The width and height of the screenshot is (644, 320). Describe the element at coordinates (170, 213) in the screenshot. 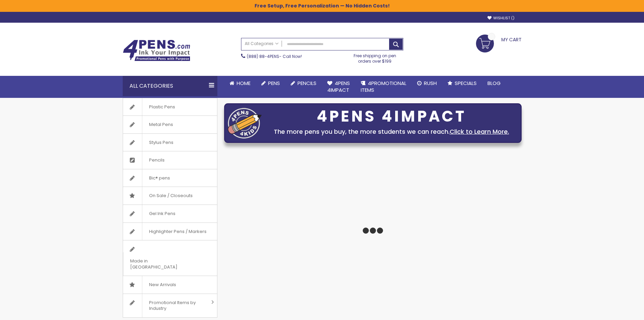

I see `a: Gel Ink Pens` at that location.